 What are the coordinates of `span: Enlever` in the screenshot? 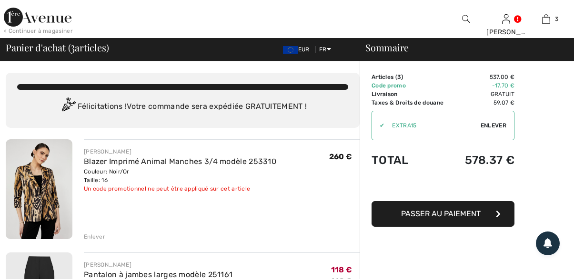 It's located at (493, 126).